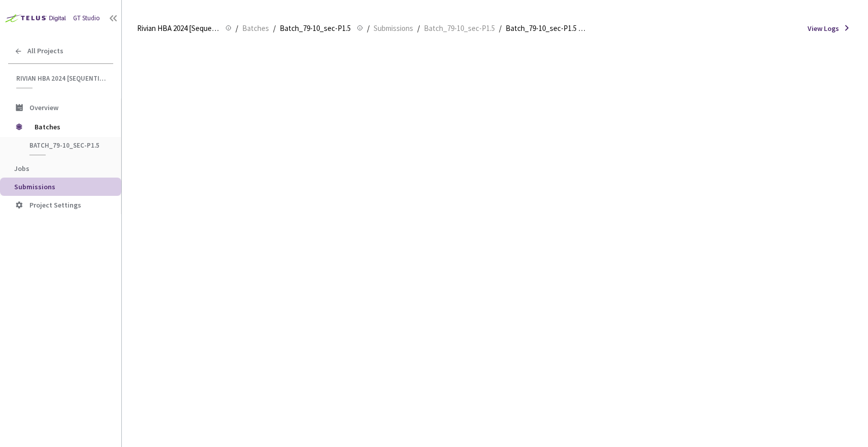 The width and height of the screenshot is (868, 447). Describe the element at coordinates (256, 28) in the screenshot. I see `a: Batches` at that location.